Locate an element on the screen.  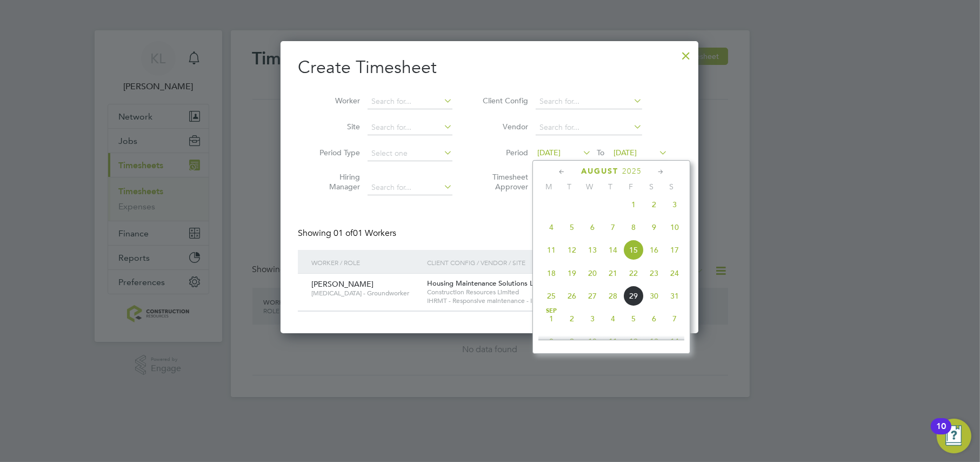
span: 20 is located at coordinates (592, 273).